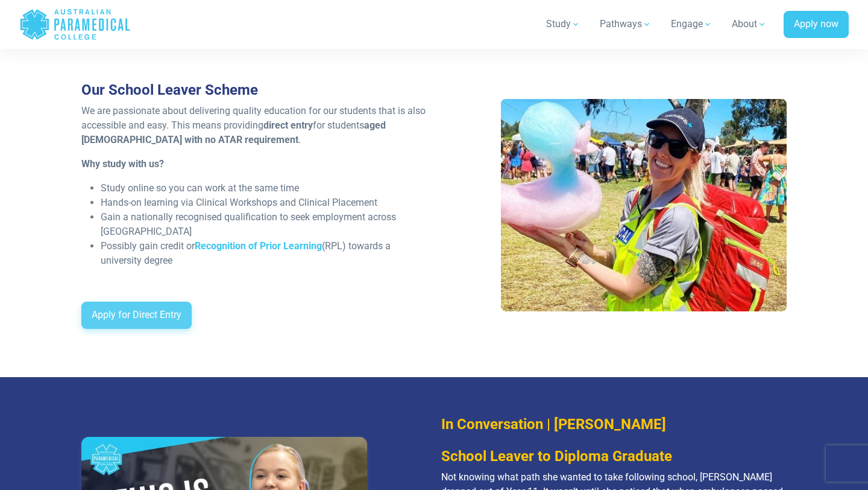 The image size is (868, 490). I want to click on li: Study online so you can work at the same time, so click(264, 188).